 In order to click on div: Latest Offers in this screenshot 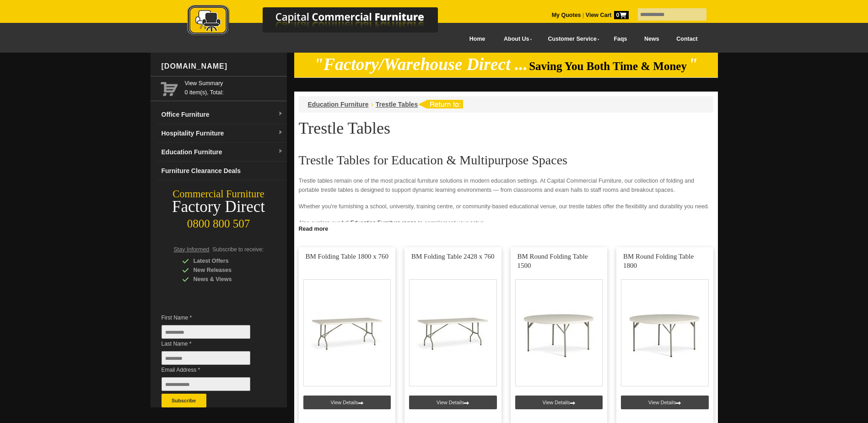, I will do `click(225, 261)`.